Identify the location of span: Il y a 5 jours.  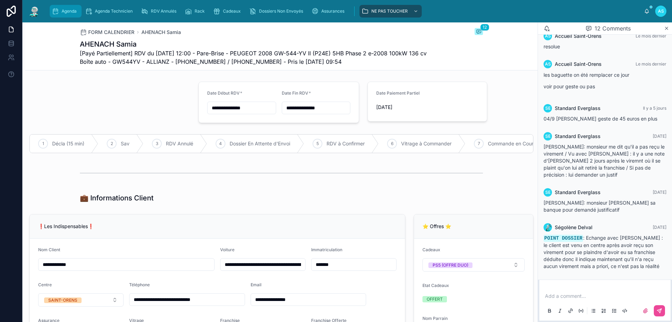
(655, 108).